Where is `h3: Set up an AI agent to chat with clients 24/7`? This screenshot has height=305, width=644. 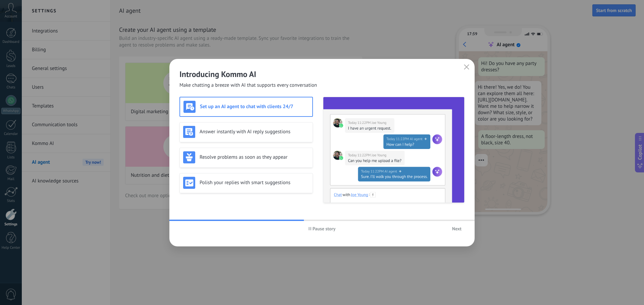
h3: Set up an AI agent to chat with clients 24/7 is located at coordinates (254, 106).